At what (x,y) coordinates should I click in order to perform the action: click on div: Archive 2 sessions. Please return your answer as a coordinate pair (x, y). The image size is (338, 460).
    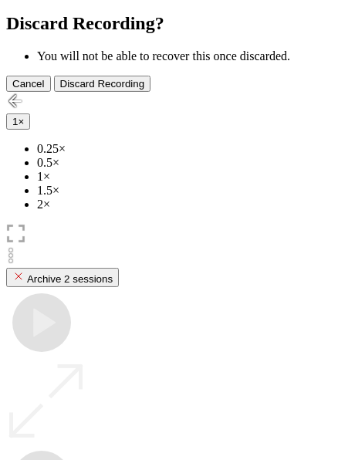
    Looking at the image, I should click on (62, 277).